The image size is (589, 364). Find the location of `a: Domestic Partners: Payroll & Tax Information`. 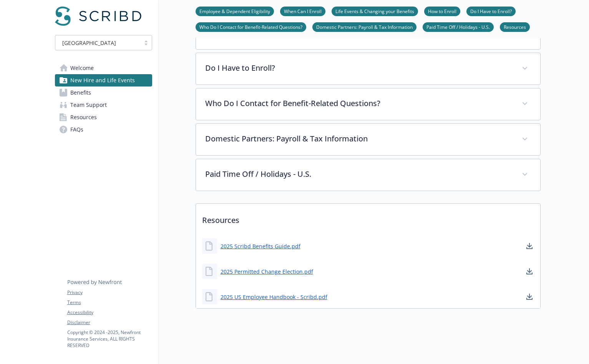

a: Domestic Partners: Payroll & Tax Information is located at coordinates (365, 27).